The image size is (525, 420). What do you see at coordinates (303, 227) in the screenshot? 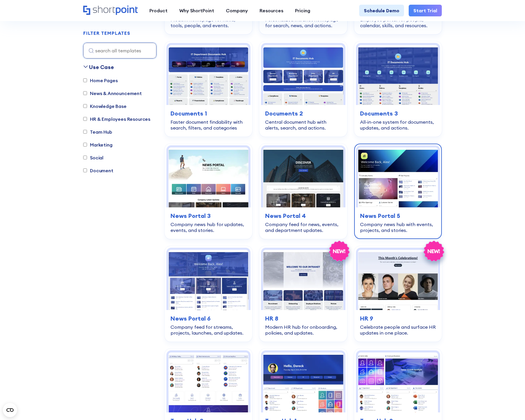
I see `div: Company feed for news, events, and department updates.` at bounding box center [303, 227].